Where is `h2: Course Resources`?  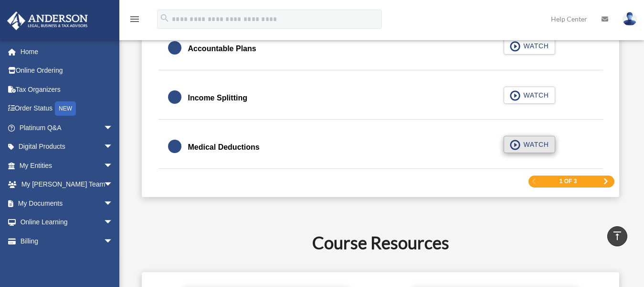 h2: Course Resources is located at coordinates (381, 242).